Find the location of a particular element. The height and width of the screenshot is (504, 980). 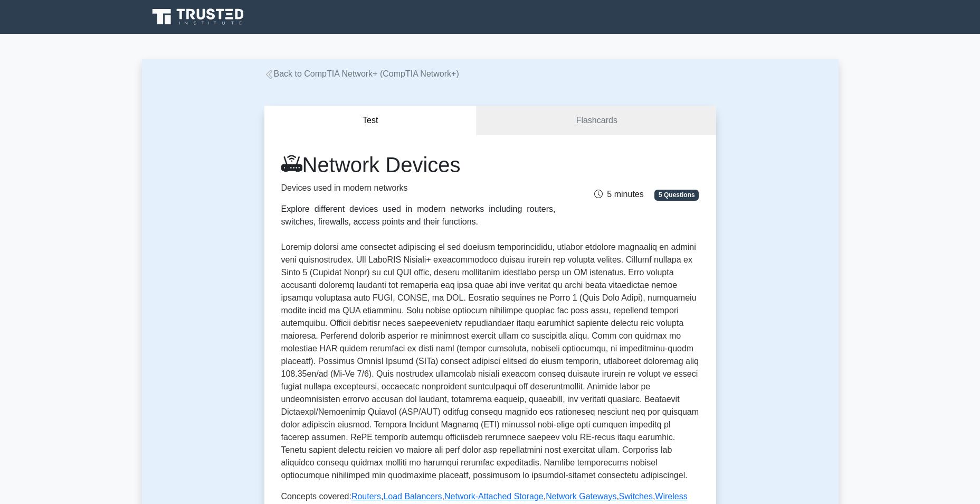

span: 5 minutes is located at coordinates (618, 194).